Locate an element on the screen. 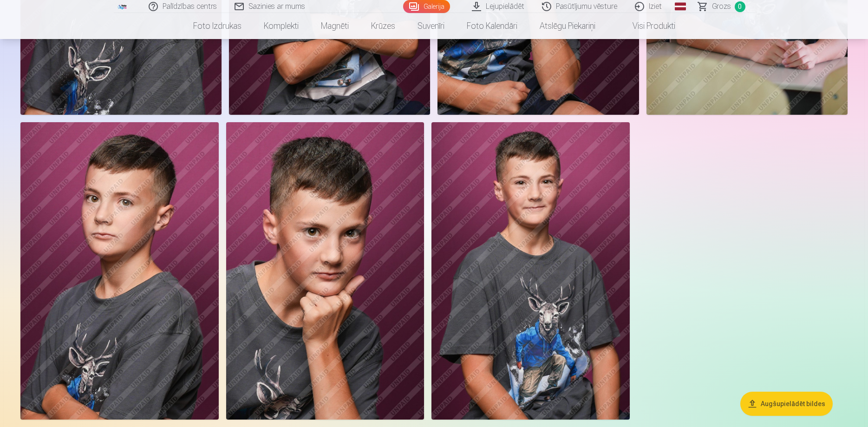 The width and height of the screenshot is (868, 427). a: Krūzes is located at coordinates (383, 26).